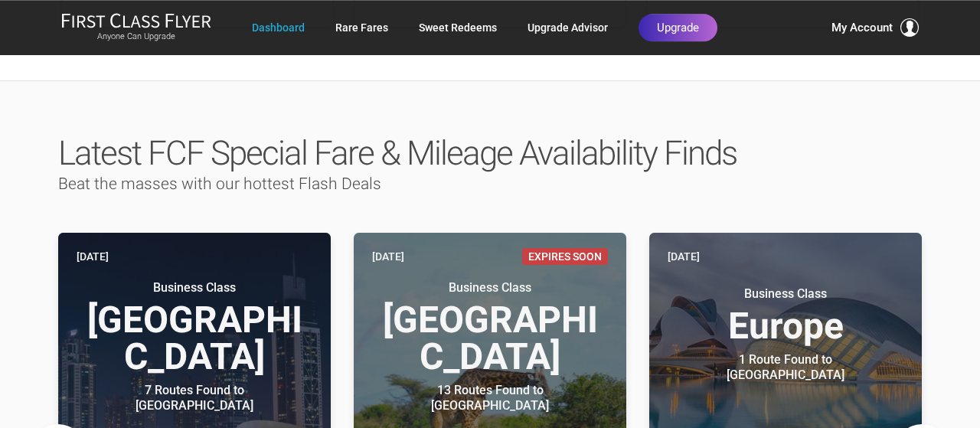 This screenshot has height=428, width=980. I want to click on a: Rare Fares, so click(361, 27).